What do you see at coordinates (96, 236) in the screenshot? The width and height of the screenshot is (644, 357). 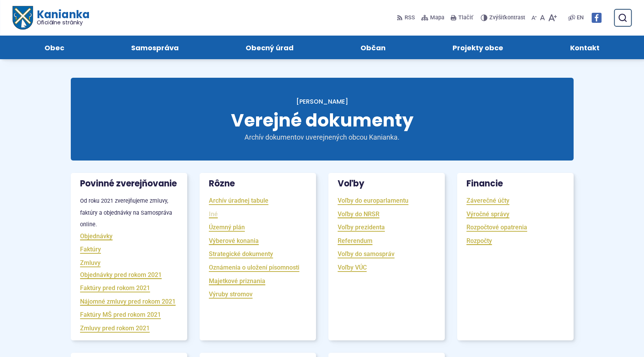 I see `a: Objednávky` at bounding box center [96, 236].